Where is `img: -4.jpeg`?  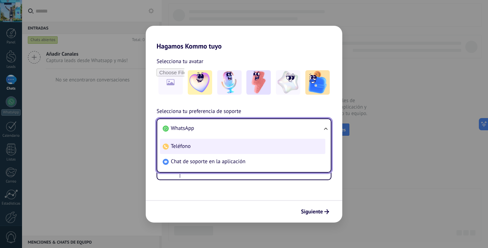 img: -4.jpeg is located at coordinates (288, 82).